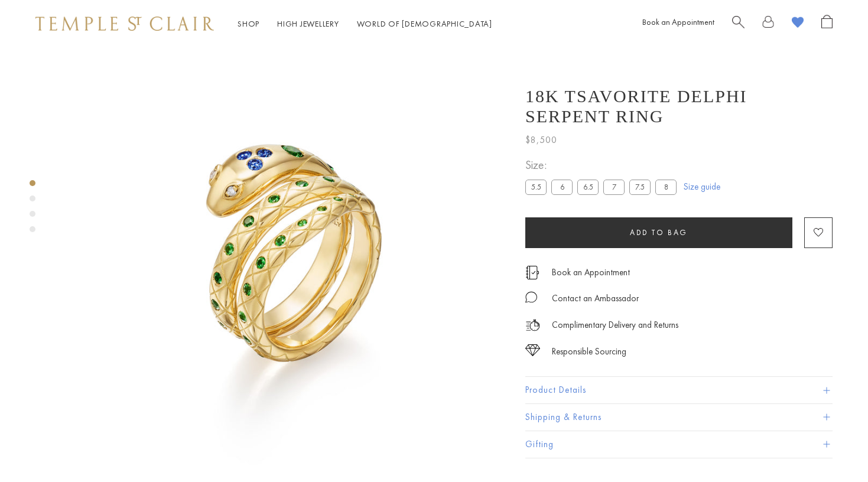 The height and width of the screenshot is (482, 868). I want to click on button: Gifting, so click(679, 444).